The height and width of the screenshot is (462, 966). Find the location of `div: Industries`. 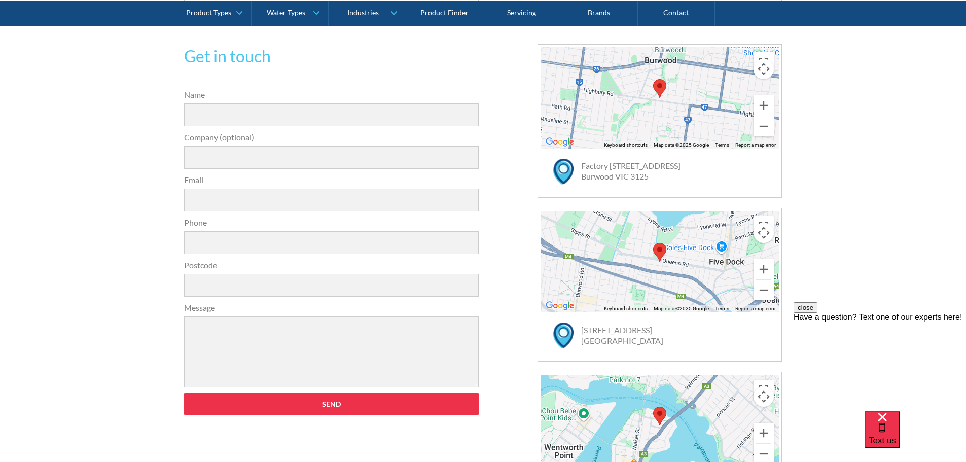

div: Industries is located at coordinates (363, 12).